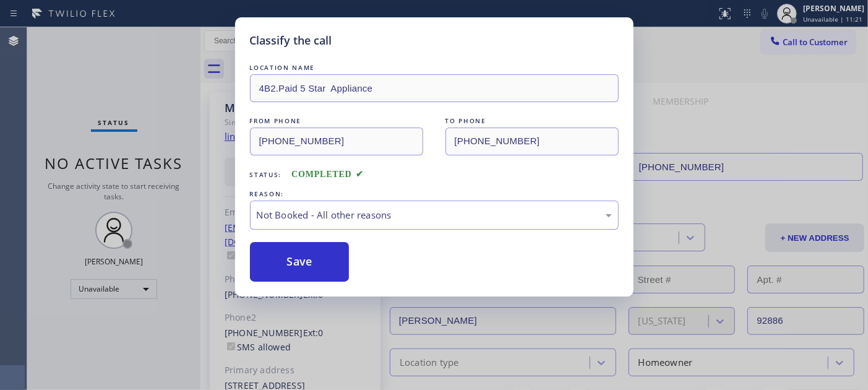 The width and height of the screenshot is (868, 390). What do you see at coordinates (434, 215) in the screenshot?
I see `div: Not Booked - All other reasons` at bounding box center [434, 215].